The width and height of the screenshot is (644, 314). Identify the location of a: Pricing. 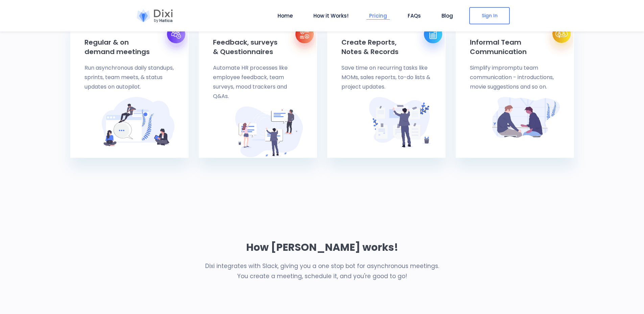
(378, 16).